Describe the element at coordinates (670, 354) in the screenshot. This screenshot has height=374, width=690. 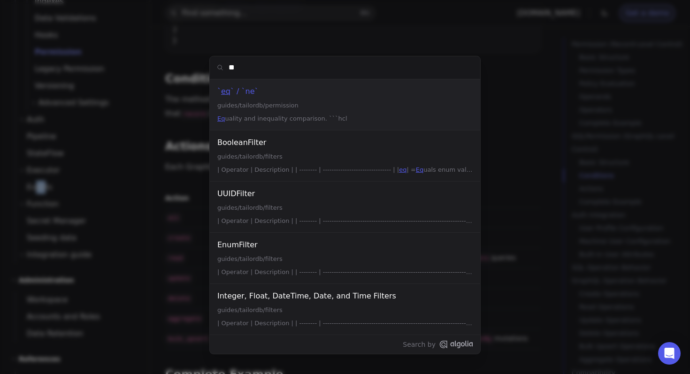
I see `div: Open Intercom Messenger` at that location.